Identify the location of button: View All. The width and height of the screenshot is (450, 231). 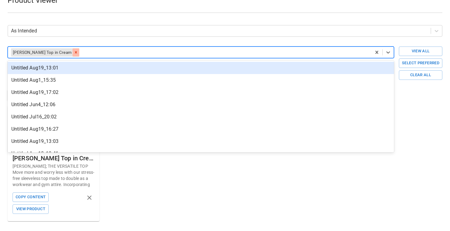
(421, 51).